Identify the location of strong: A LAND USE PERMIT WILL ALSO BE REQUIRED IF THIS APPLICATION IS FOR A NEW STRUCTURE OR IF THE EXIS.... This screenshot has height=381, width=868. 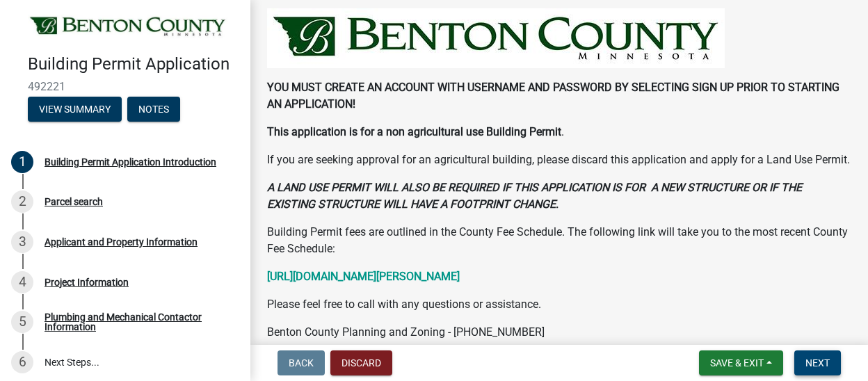
(534, 195).